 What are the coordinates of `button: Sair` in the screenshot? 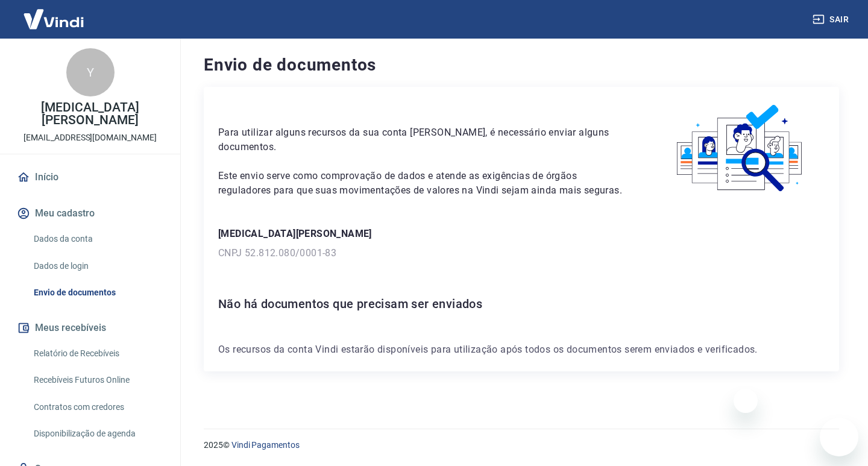 It's located at (832, 20).